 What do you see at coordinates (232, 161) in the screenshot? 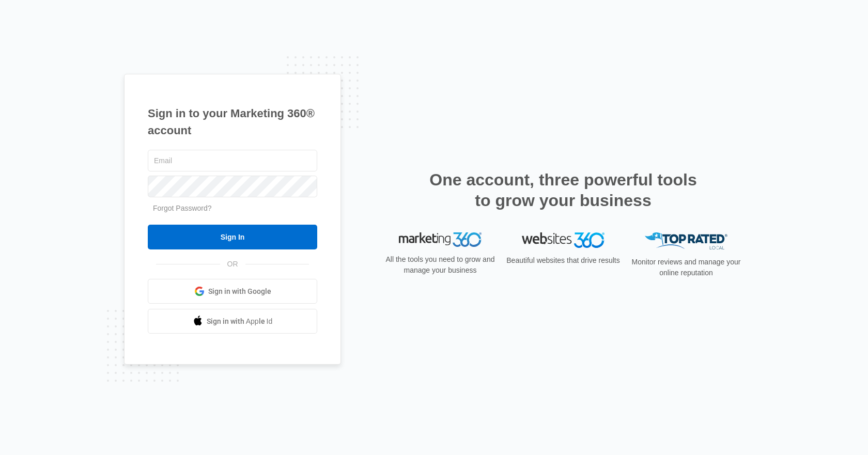
I see `input: Email` at bounding box center [232, 161].